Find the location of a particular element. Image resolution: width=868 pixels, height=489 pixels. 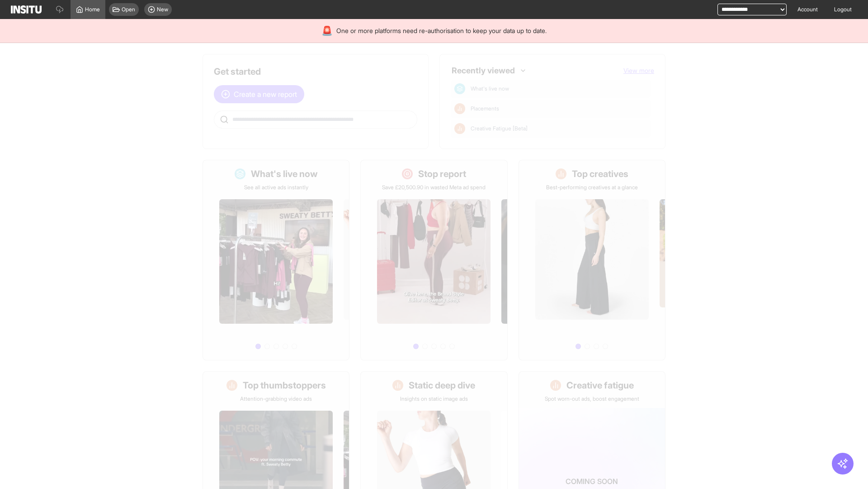

img: Logo is located at coordinates (27, 10).